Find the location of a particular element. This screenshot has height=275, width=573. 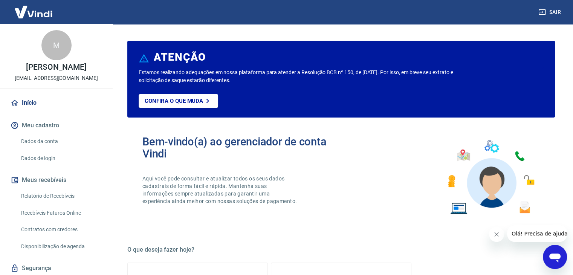

p: Aqui você pode consultar e atualizar todos os seus dados cadastrais de forma fácil e rápida. Mant... is located at coordinates (221, 190).